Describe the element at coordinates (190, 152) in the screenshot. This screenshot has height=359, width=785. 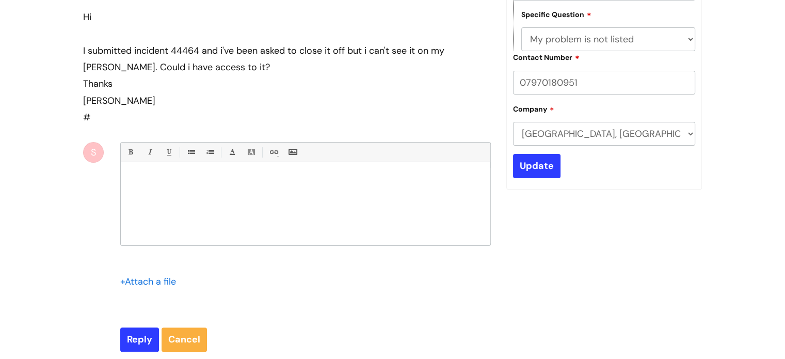
I see `a: • Unordered List (Ctrl-Shift-7)` at that location.